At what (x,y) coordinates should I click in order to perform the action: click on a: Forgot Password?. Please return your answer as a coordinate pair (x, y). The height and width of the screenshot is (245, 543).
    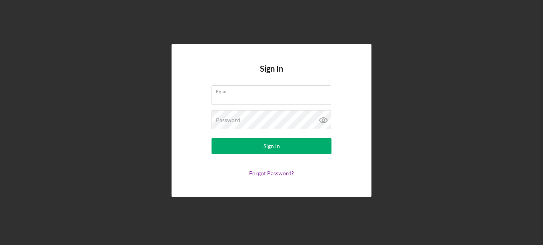
    Looking at the image, I should click on (272, 173).